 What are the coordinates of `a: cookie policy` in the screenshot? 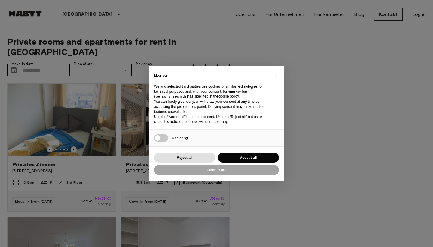 It's located at (229, 96).